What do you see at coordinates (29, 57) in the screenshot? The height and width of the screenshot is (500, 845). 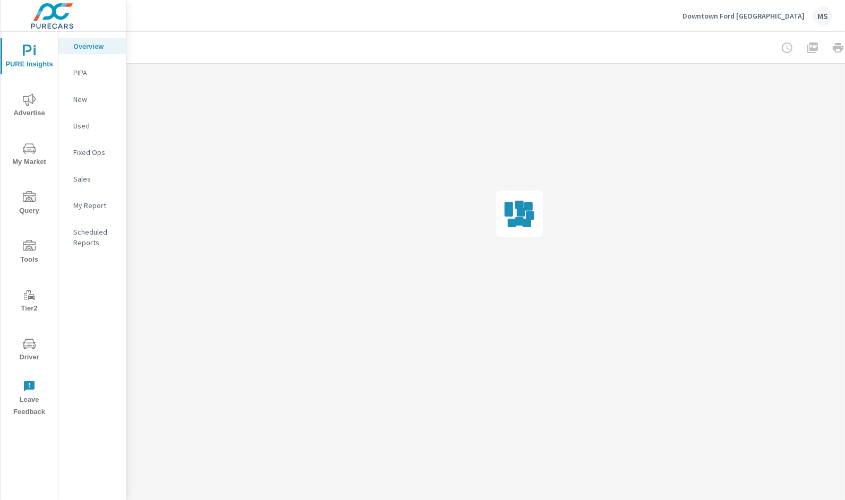 I see `span: PURE Insights` at bounding box center [29, 57].